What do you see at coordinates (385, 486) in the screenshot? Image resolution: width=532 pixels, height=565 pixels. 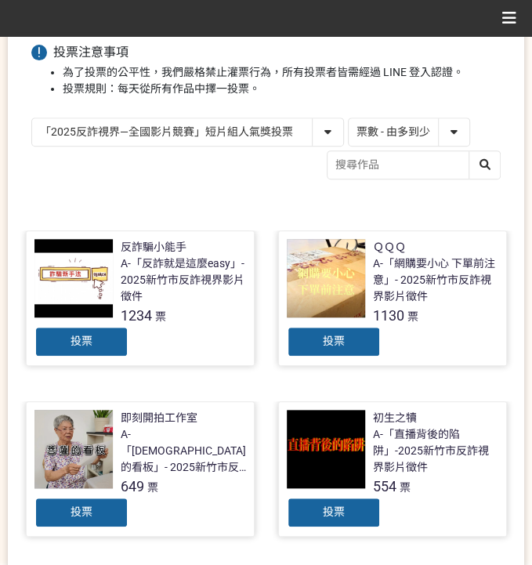 I see `span: 554` at bounding box center [385, 486].